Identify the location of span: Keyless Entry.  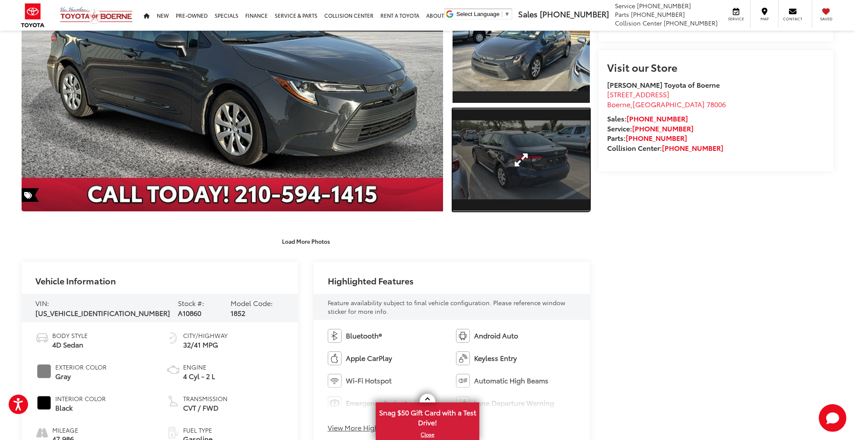
(495, 358).